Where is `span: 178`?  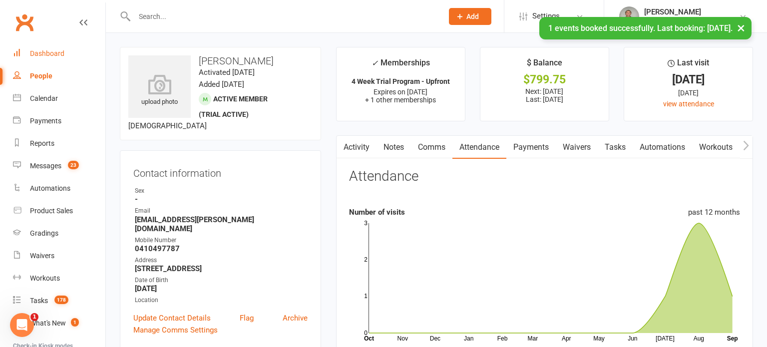
span: 178 is located at coordinates (61, 300).